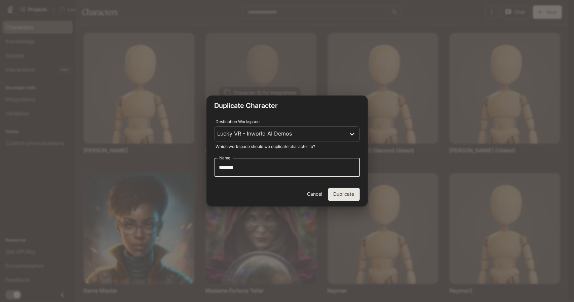  What do you see at coordinates (287, 122) in the screenshot?
I see `span: Destination Workspace` at bounding box center [287, 122].